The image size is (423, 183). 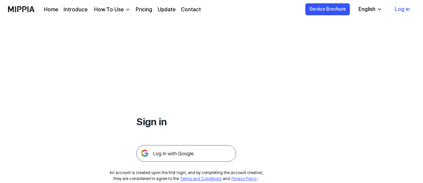 I want to click on div: An account is created upon the first login, and by completing the account creation, they are cons..., so click(x=186, y=176).